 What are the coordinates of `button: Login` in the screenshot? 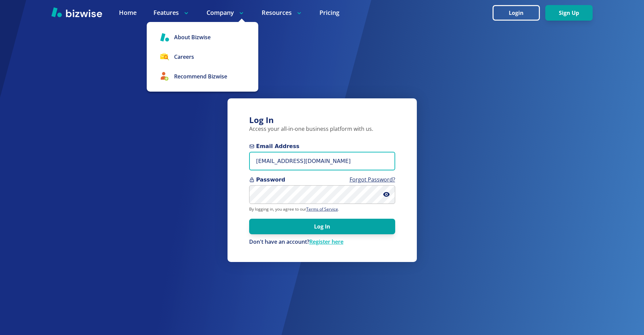 It's located at (516, 13).